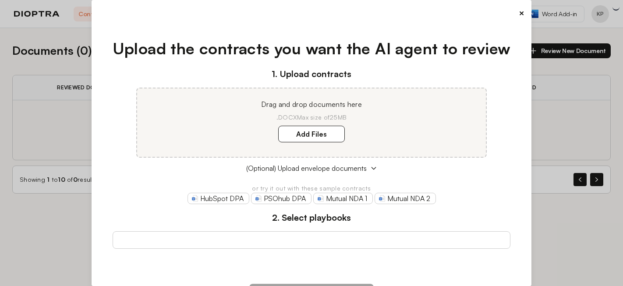  Describe the element at coordinates (312, 134) in the screenshot. I see `label: Add Files` at that location.